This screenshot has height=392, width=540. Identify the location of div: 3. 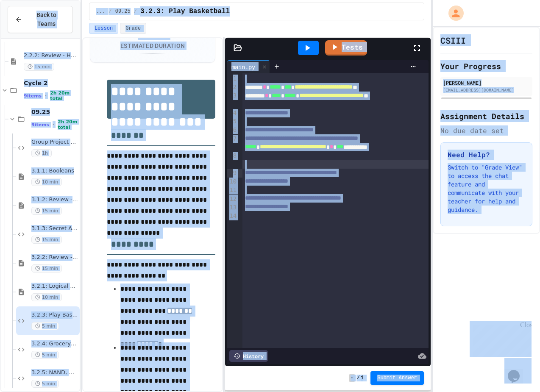
(232, 100).